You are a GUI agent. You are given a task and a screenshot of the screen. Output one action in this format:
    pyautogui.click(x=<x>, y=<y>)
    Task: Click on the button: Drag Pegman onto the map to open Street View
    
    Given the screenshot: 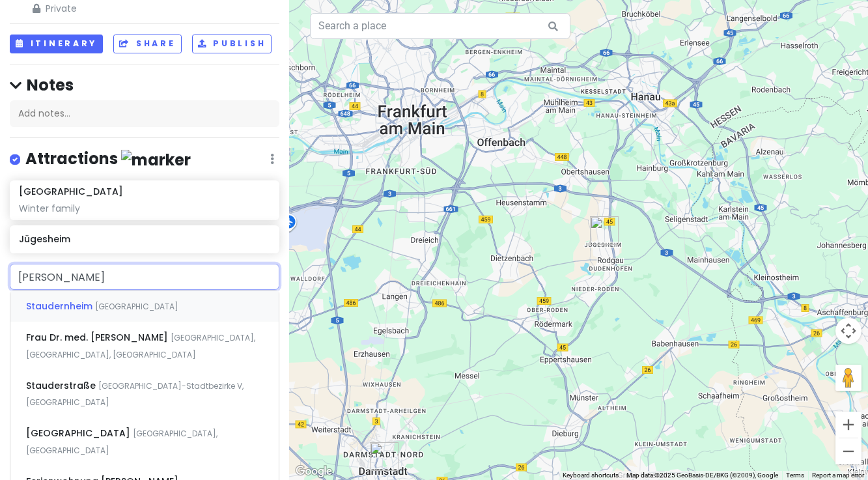 What is the action you would take?
    pyautogui.click(x=849, y=378)
    